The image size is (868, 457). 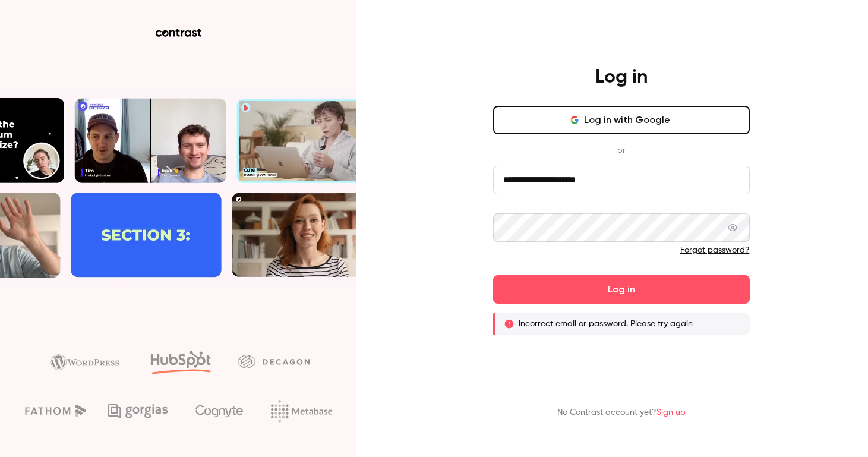 I want to click on a: Forgot password?, so click(x=715, y=250).